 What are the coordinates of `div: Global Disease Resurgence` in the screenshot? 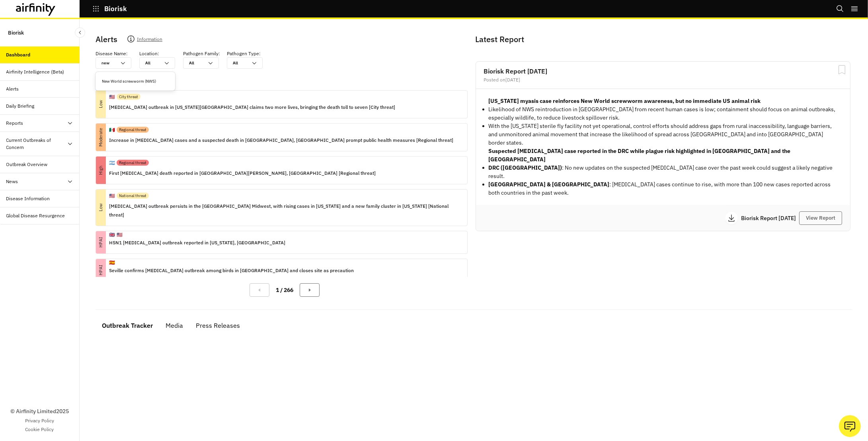 It's located at (36, 216).